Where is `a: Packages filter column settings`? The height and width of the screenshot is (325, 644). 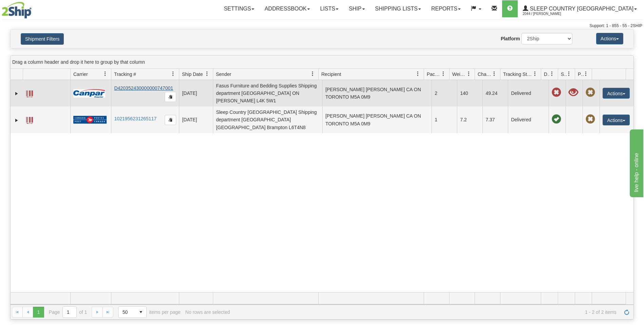
a: Packages filter column settings is located at coordinates (444, 74).